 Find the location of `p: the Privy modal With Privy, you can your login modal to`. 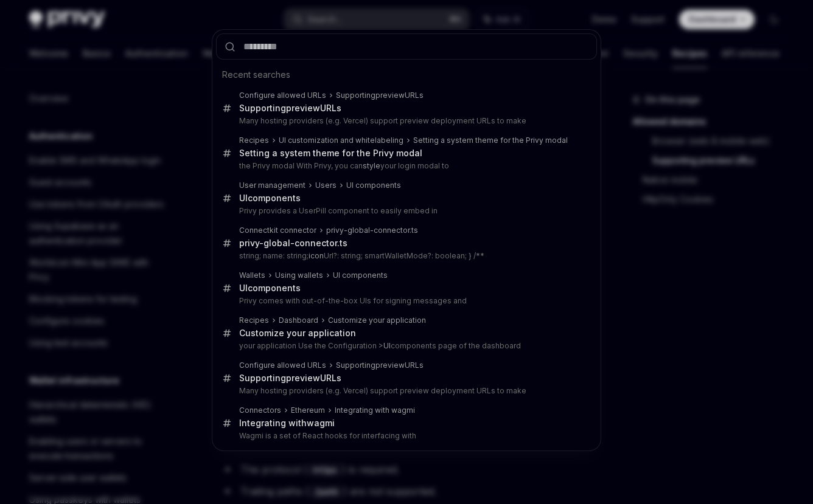

p: the Privy modal With Privy, you can your login modal to is located at coordinates (405, 166).